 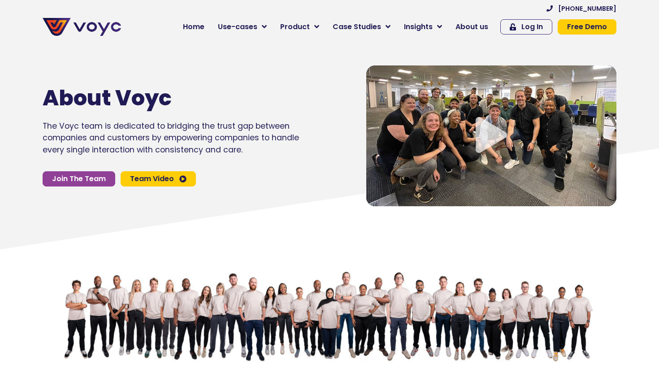 What do you see at coordinates (532, 27) in the screenshot?
I see `span: Log In` at bounding box center [532, 27].